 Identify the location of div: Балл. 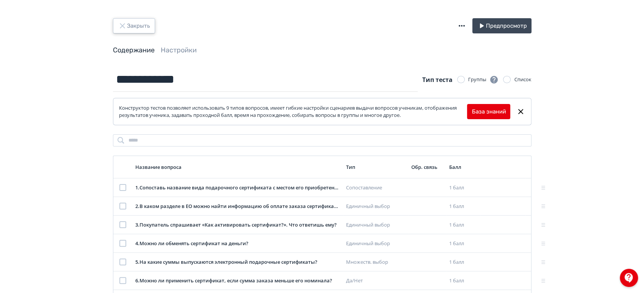
(463, 167).